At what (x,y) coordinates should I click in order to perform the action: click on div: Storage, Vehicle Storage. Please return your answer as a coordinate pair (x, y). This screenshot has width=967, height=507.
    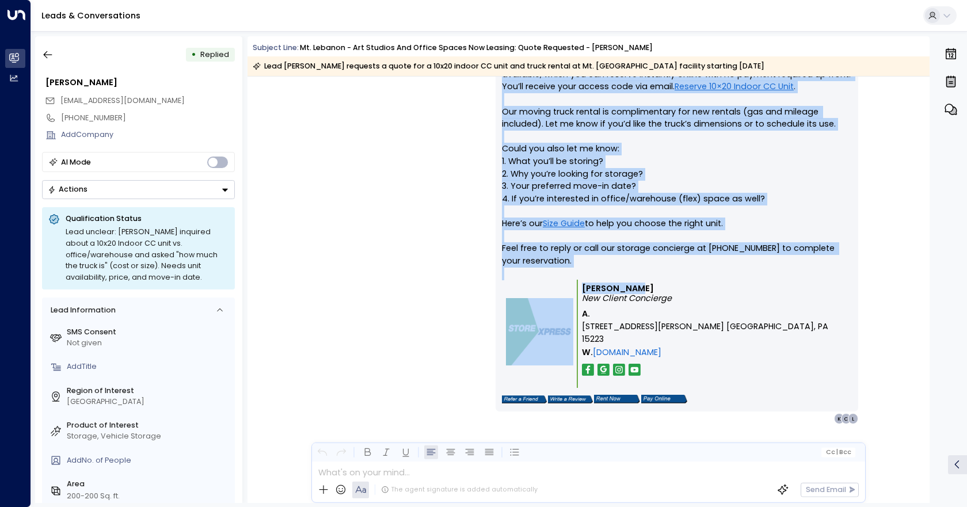
    Looking at the image, I should click on (148, 436).